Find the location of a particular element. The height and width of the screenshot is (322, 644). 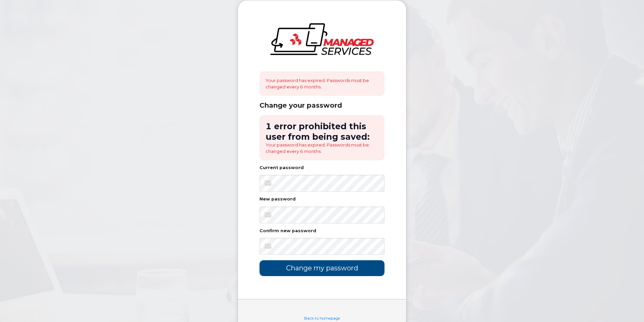

div: Your password has expired. Passwords must be changed every 6 months. is located at coordinates (322, 83).